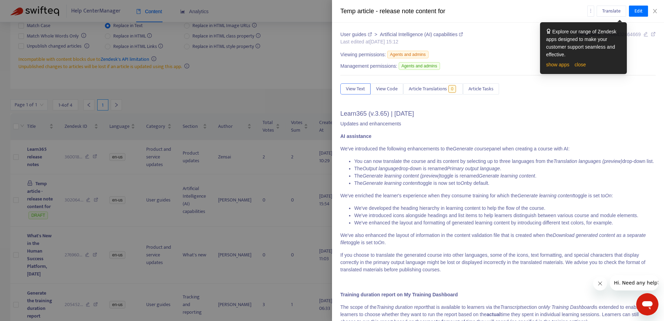 This screenshot has width=664, height=321. I want to click on button: Edit, so click(638, 11).